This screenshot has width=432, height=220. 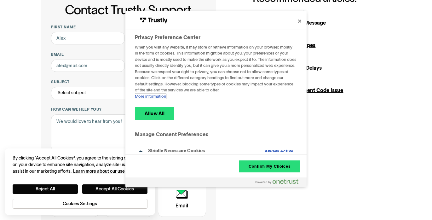 What do you see at coordinates (128, 10) in the screenshot?
I see `h1: Contact Trustly Support` at bounding box center [128, 10].